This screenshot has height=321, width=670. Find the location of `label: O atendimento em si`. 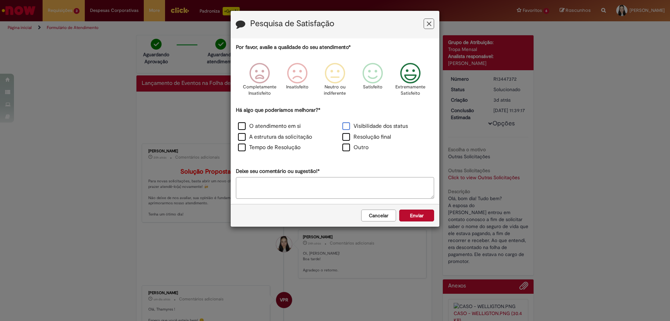

label: O atendimento em si is located at coordinates (270, 126).